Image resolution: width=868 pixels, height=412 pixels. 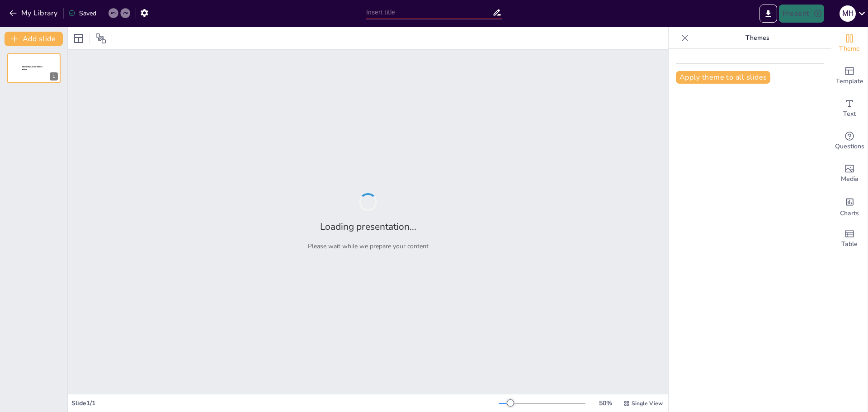 I want to click on span: Position, so click(x=100, y=38).